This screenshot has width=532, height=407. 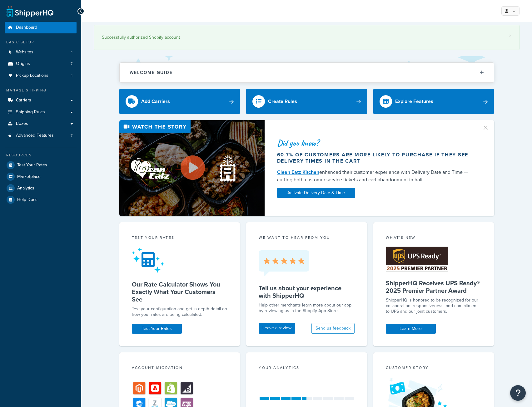 I want to click on div: Test your configuration and get in-depth detail on how your rates are being calculated., so click(x=179, y=312).